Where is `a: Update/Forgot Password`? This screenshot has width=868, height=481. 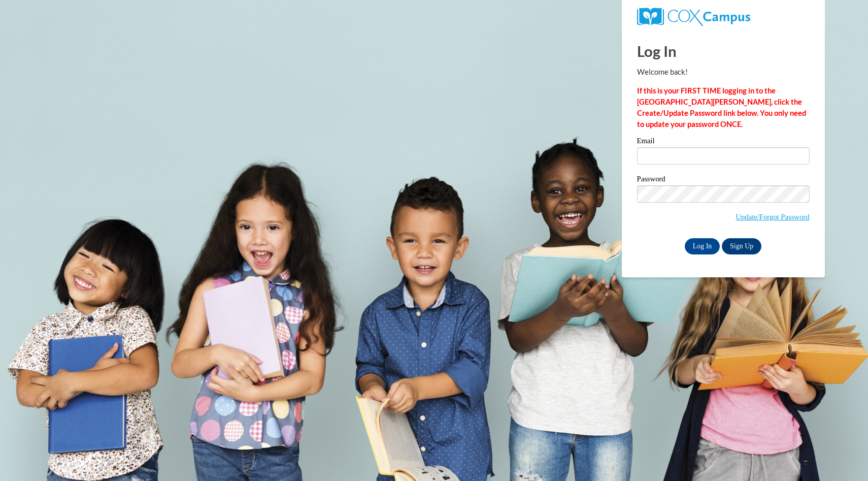
a: Update/Forgot Password is located at coordinates (772, 217).